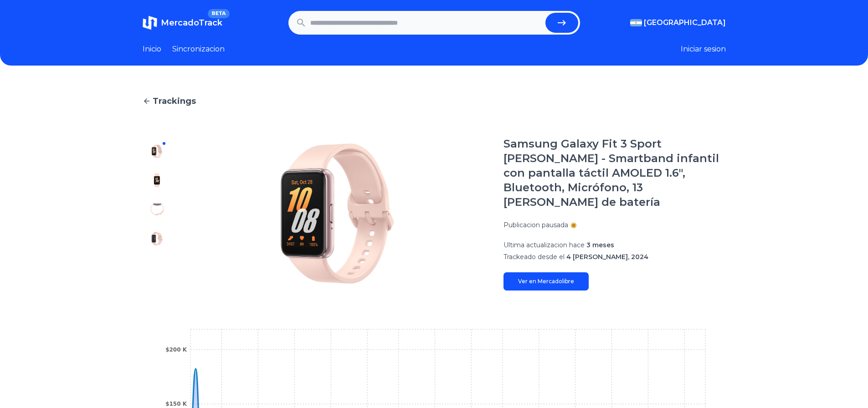  Describe the element at coordinates (546, 282) in the screenshot. I see `a: Ver en Mercadolibre` at that location.